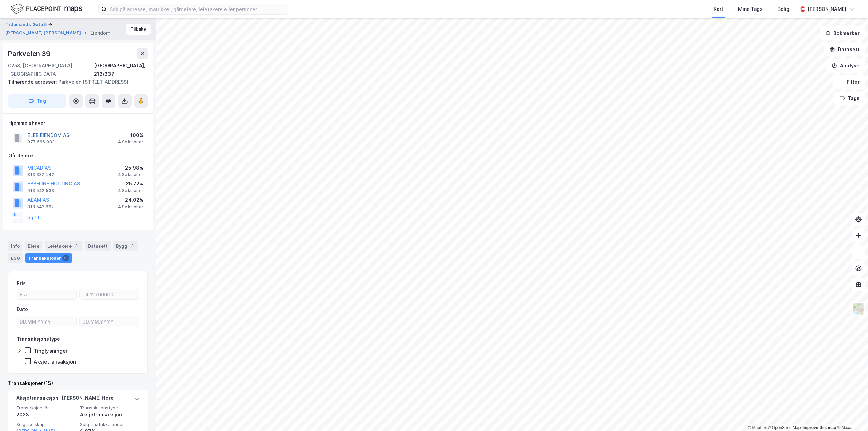 This screenshot has height=431, width=868. I want to click on div: Gårdeiere, so click(78, 155).